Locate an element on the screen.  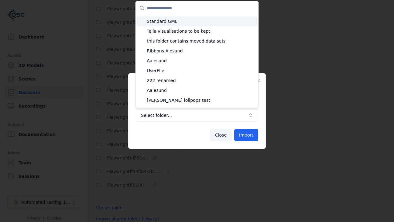
span: UserFIle is located at coordinates (201, 71).